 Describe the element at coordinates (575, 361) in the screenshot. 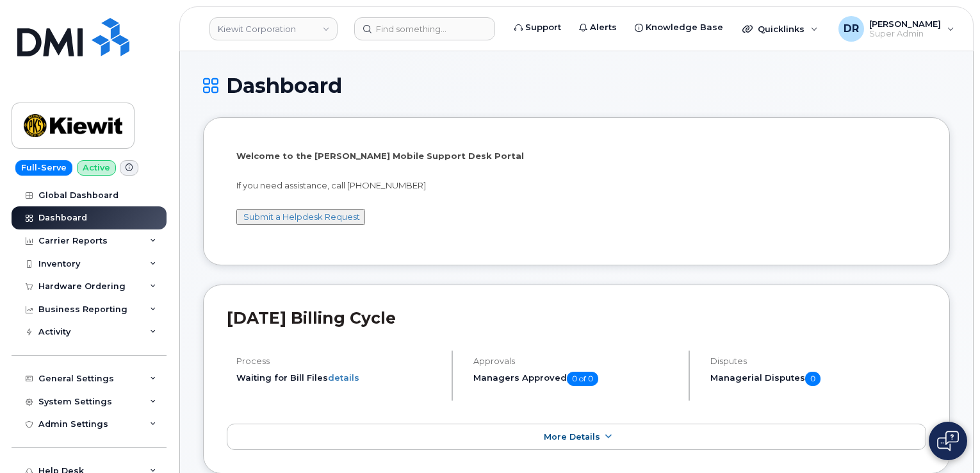

I see `h4: Approvals` at that location.